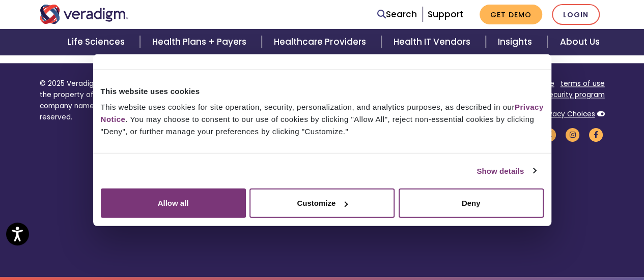 This screenshot has width=644, height=280. What do you see at coordinates (98, 41) in the screenshot?
I see `a: Life Sciences` at bounding box center [98, 41].